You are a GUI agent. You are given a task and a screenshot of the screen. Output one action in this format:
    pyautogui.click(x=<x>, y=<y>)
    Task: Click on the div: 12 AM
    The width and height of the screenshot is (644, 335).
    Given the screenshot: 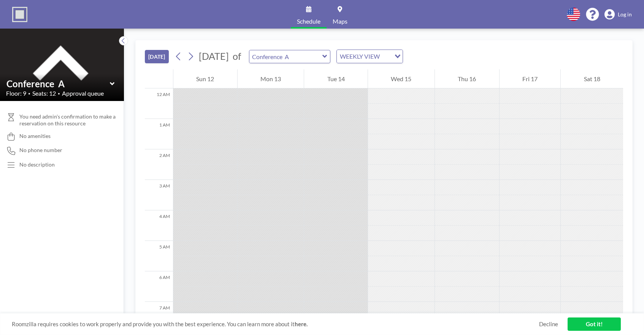 What is the action you would take?
    pyautogui.click(x=159, y=103)
    